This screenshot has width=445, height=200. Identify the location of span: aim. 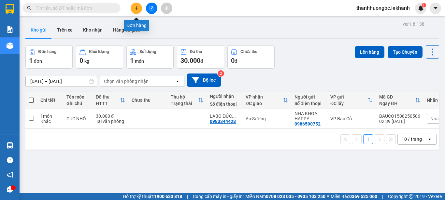
(167, 8).